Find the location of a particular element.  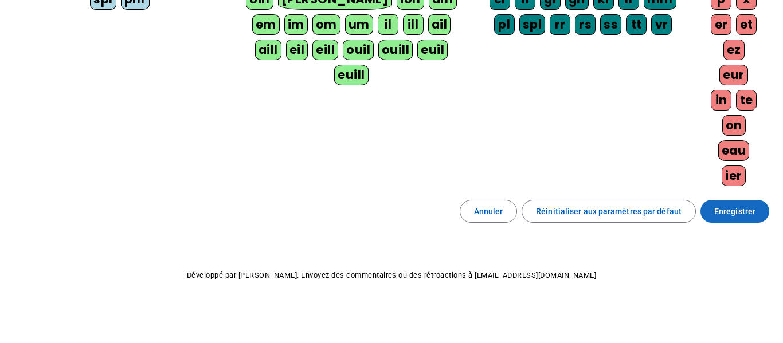

div: ouil is located at coordinates (358, 50).